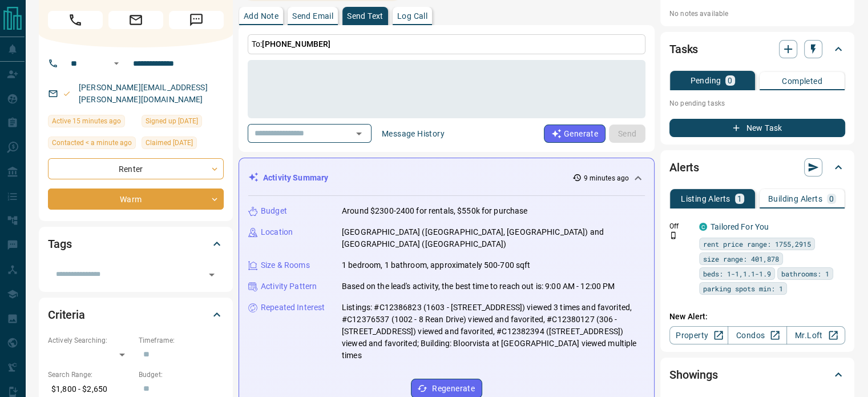  I want to click on div: Tasks, so click(757, 49).